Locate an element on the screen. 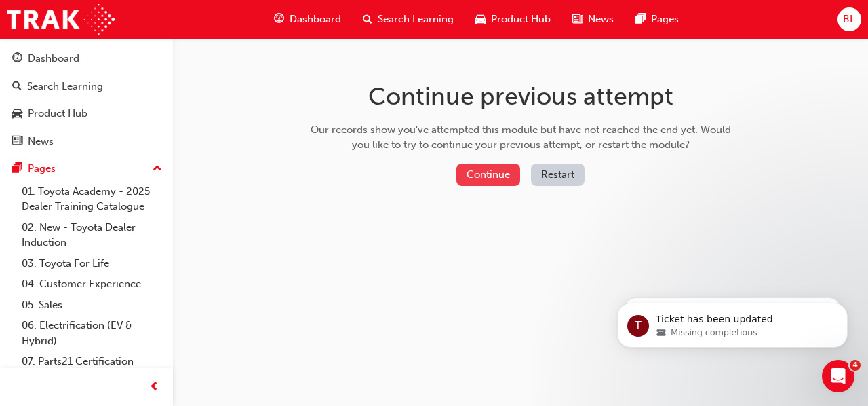 The image size is (868, 406). img: Trak is located at coordinates (60, 19).